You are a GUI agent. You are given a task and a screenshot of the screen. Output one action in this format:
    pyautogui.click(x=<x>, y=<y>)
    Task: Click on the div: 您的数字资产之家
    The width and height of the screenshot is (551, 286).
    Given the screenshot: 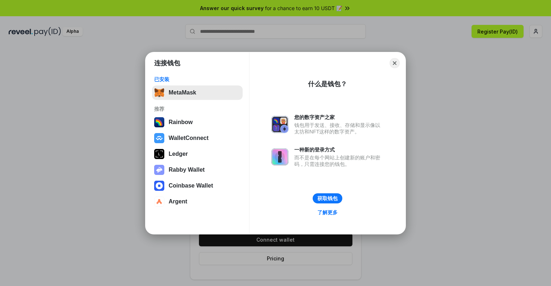 What is the action you would take?
    pyautogui.click(x=339, y=117)
    